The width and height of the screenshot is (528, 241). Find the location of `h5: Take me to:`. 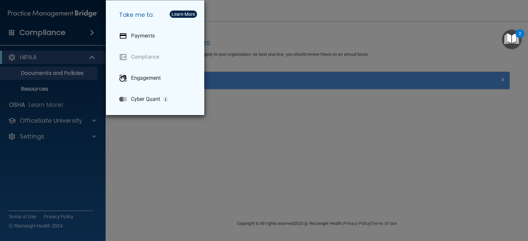

h5: Take me to: is located at coordinates (156, 15).